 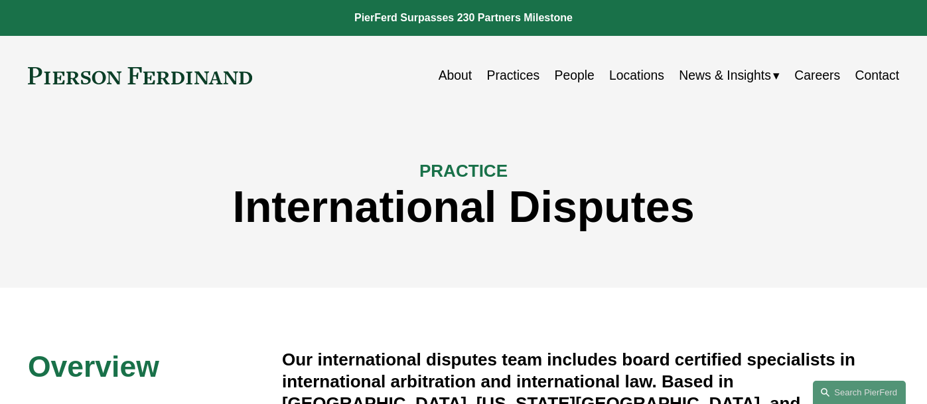 What do you see at coordinates (637, 75) in the screenshot?
I see `a: Locations` at bounding box center [637, 75].